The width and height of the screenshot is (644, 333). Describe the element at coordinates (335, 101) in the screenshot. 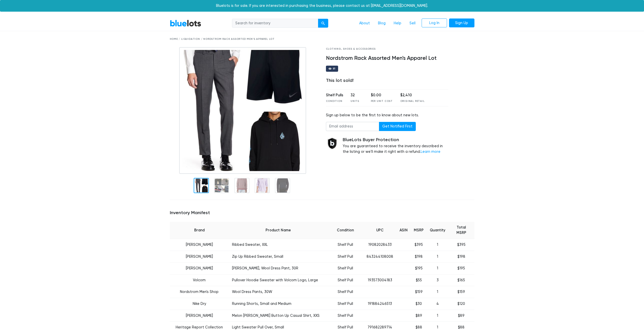

I see `div: Condition` at that location.